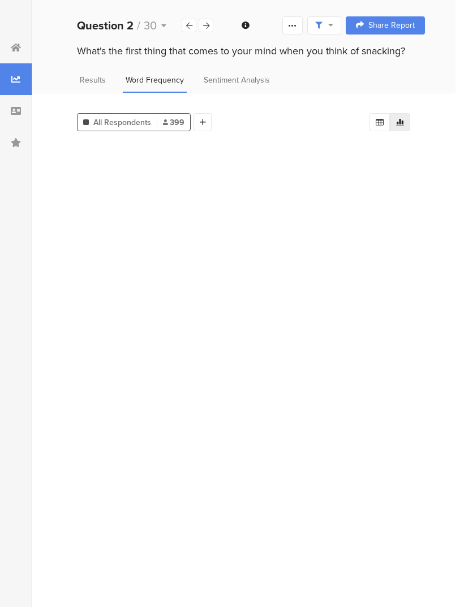  I want to click on span: Results, so click(93, 80).